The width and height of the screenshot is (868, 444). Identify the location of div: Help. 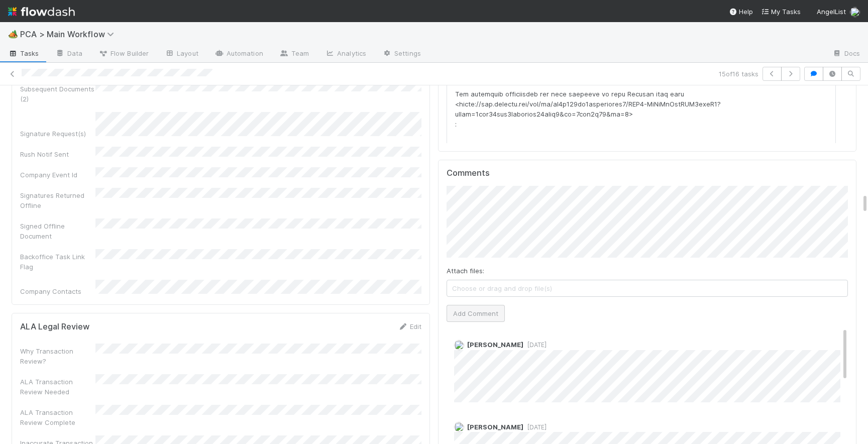
(741, 12).